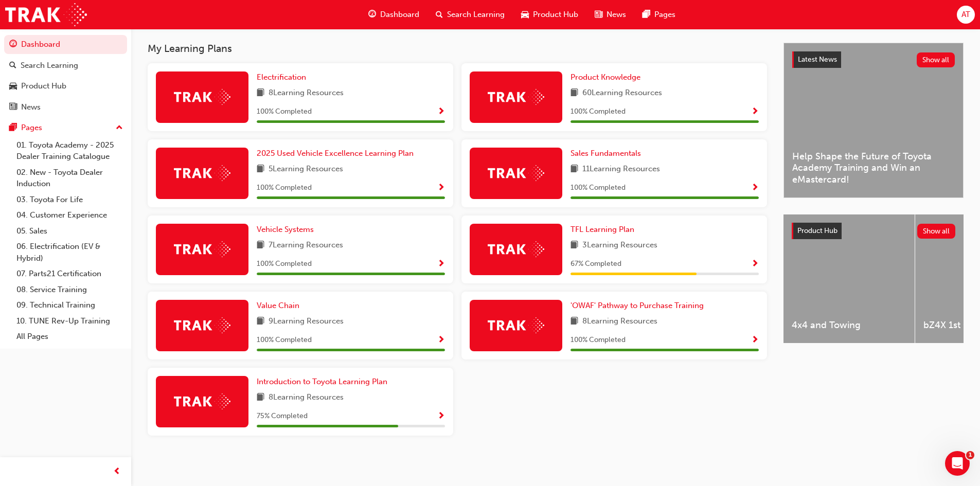 The width and height of the screenshot is (980, 486). I want to click on button: DashboardSearch LearningProduct HubNews, so click(66, 76).